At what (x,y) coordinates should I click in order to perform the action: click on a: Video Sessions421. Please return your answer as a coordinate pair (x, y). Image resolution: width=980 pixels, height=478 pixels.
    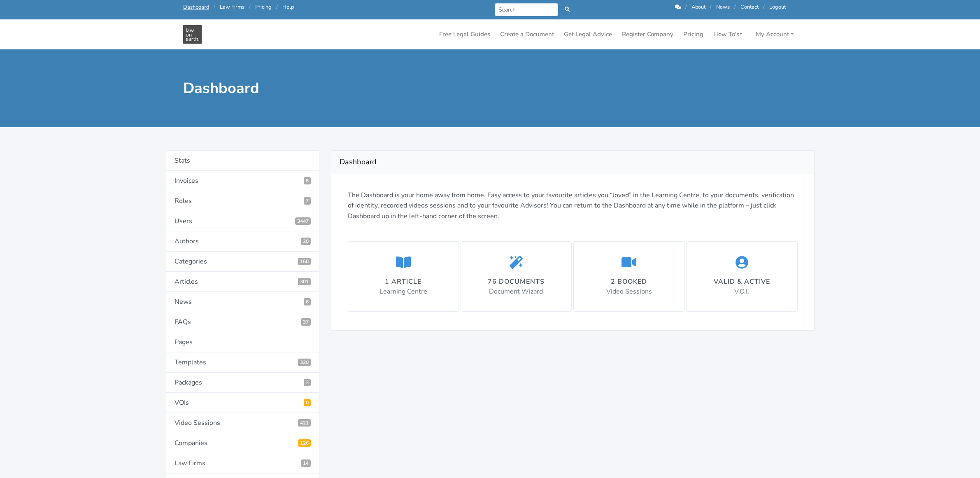
    Looking at the image, I should click on (242, 423).